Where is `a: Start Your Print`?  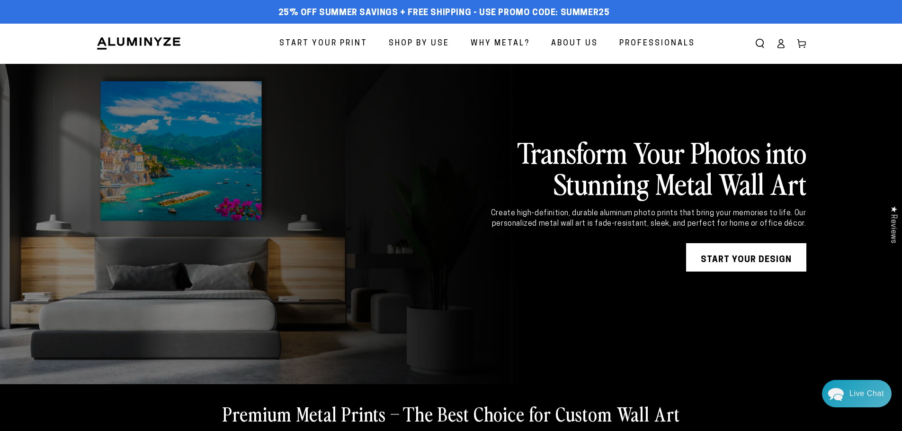
a: Start Your Print is located at coordinates (323, 44).